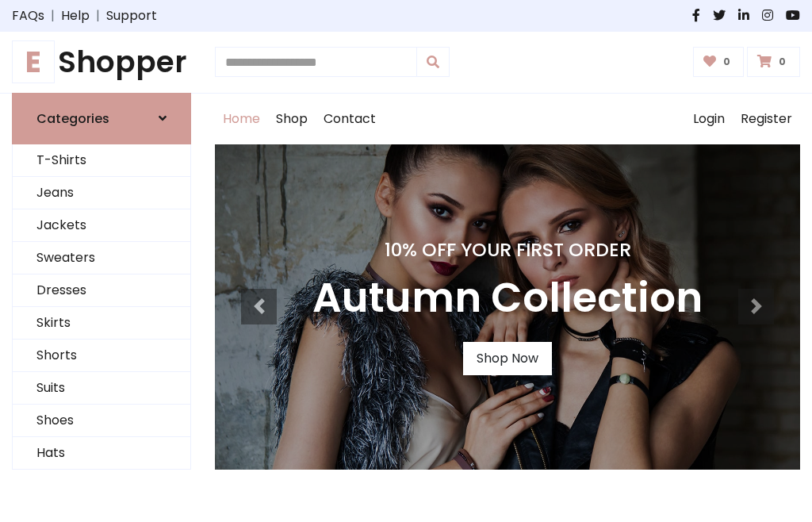 Image resolution: width=812 pixels, height=522 pixels. I want to click on a: Support, so click(132, 16).